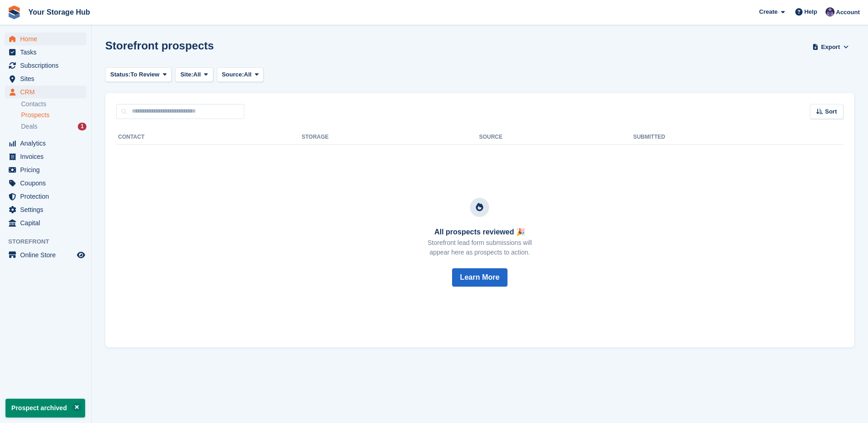 The height and width of the screenshot is (423, 868). I want to click on span: Pricing, so click(47, 170).